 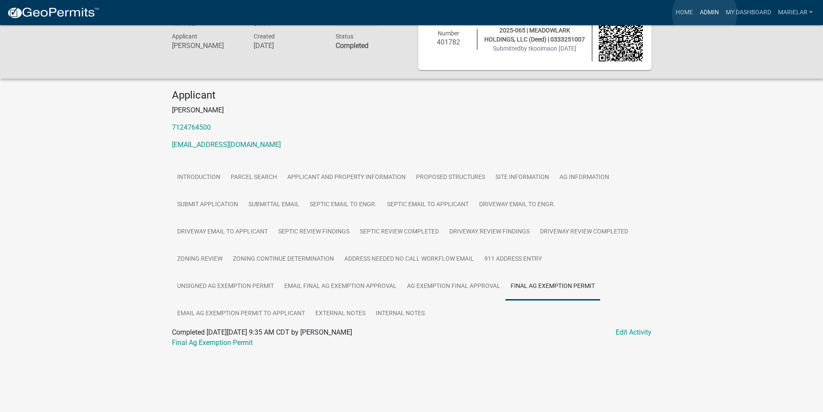 What do you see at coordinates (352, 45) in the screenshot?
I see `strong: Completed` at bounding box center [352, 45].